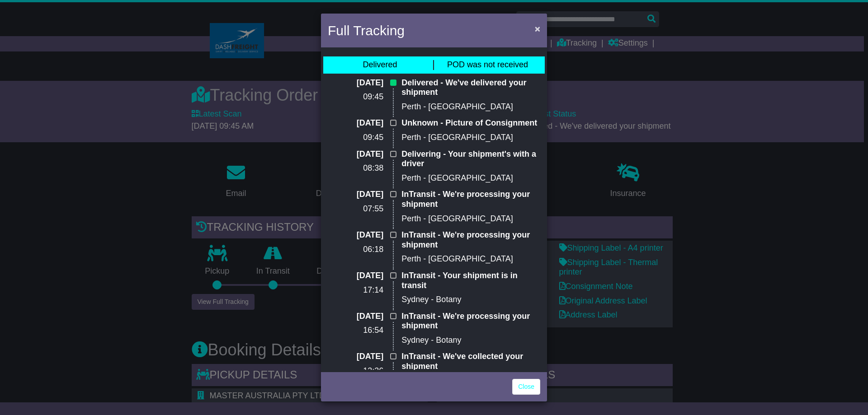 Image resolution: width=868 pixels, height=415 pixels. I want to click on p: 16:54, so click(355, 331).